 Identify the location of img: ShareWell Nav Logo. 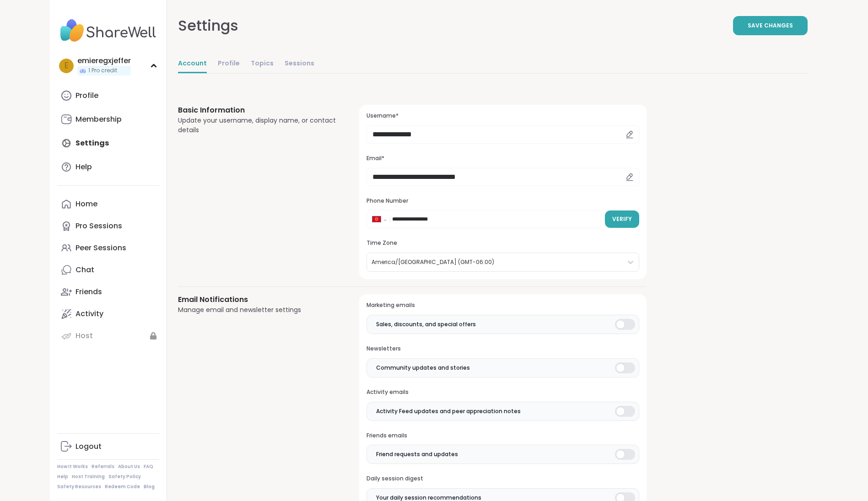
(108, 31).